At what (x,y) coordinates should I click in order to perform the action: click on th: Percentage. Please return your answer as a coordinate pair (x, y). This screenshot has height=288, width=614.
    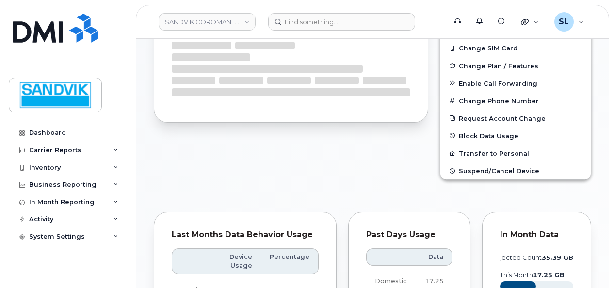
    Looking at the image, I should click on (290, 261).